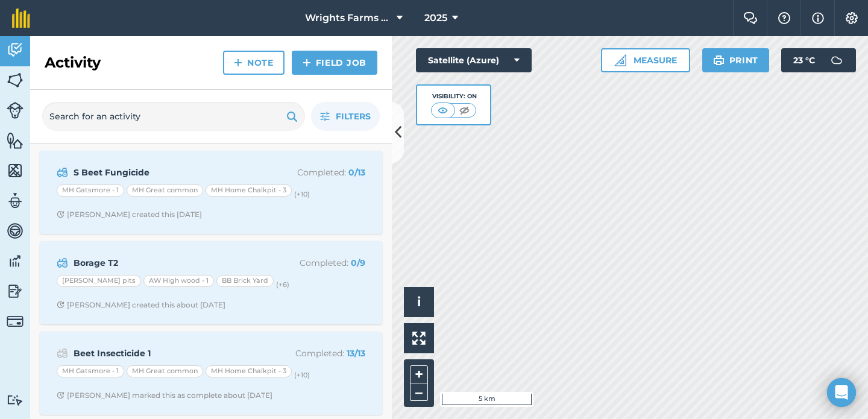  Describe the element at coordinates (349, 18) in the screenshot. I see `span: Wrights Farms Contracting` at that location.